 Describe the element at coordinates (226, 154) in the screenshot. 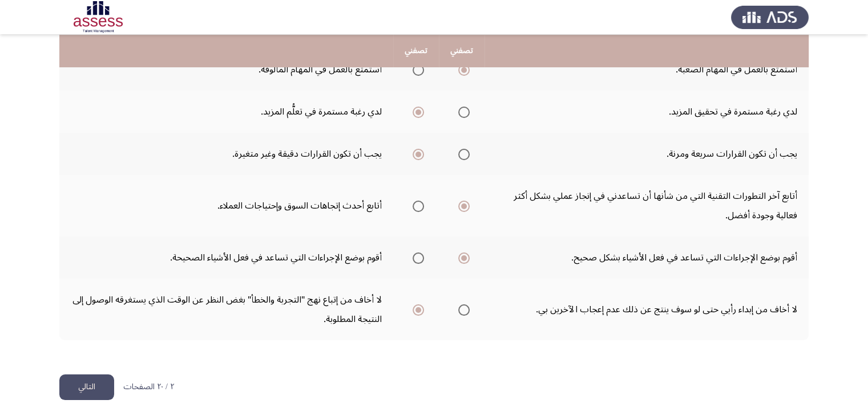

I see `td: يجب أن تكون القرارات دقيقة وغير متغيرة.` at that location.